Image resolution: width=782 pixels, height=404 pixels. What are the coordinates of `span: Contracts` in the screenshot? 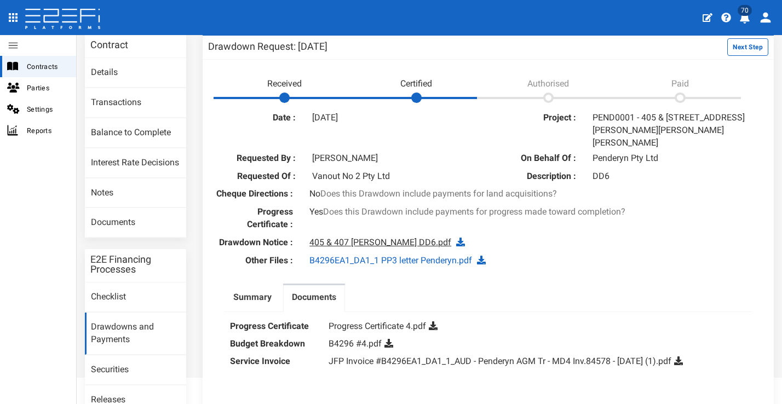 It's located at (47, 66).